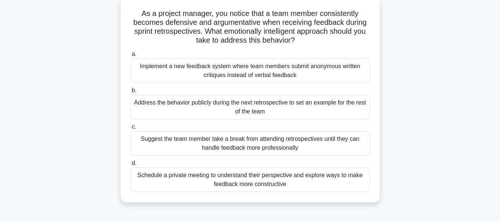 The width and height of the screenshot is (500, 222). Describe the element at coordinates (134, 54) in the screenshot. I see `span: a.` at that location.